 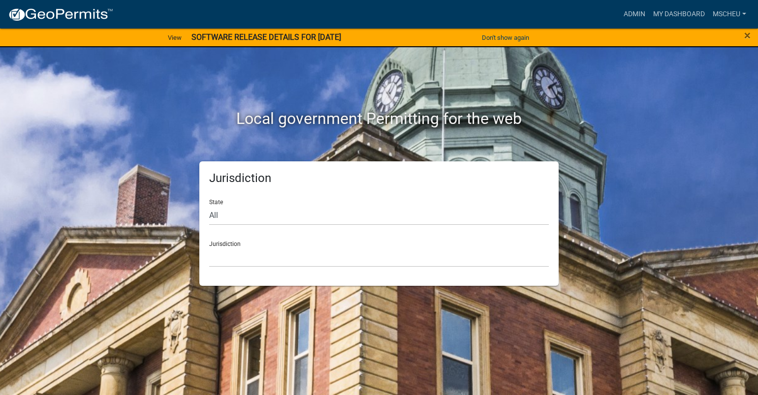 I want to click on a: View, so click(x=175, y=37).